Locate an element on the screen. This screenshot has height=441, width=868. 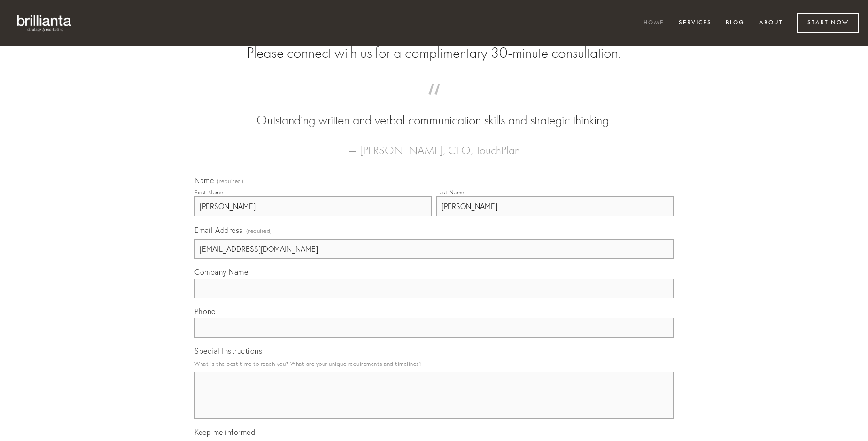
a: Start Now is located at coordinates (828, 23).